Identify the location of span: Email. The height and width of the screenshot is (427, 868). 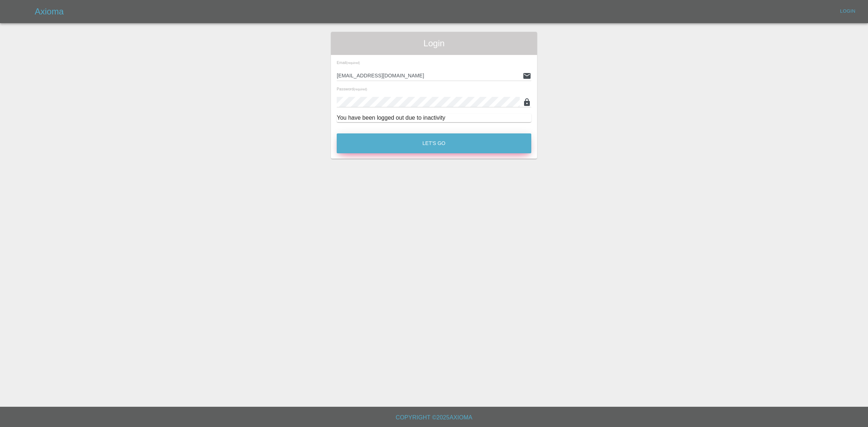
(348, 63).